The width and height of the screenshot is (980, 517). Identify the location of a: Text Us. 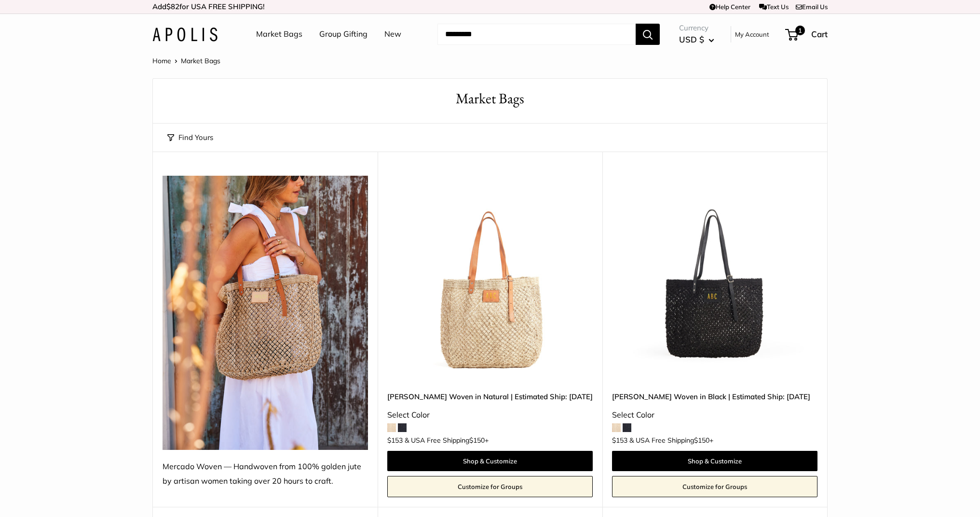
(774, 7).